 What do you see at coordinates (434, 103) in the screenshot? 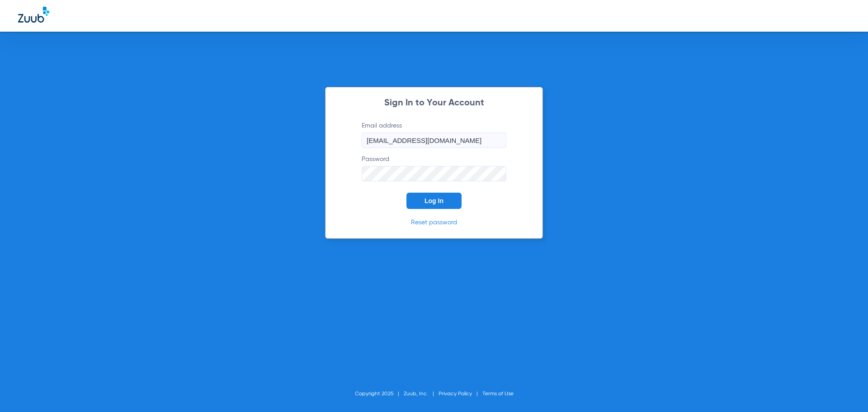
I see `h2: Sign In to Your Account` at bounding box center [434, 103].